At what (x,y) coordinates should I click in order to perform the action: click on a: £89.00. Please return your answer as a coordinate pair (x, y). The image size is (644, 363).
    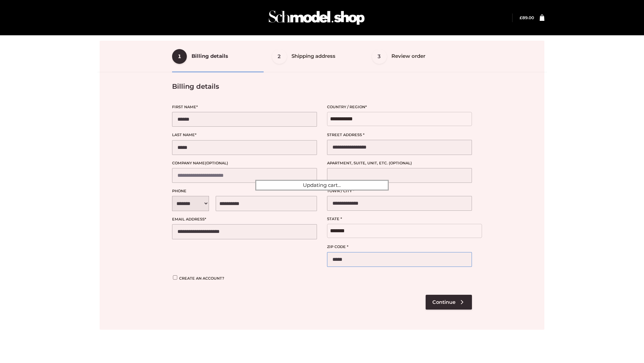
    Looking at the image, I should click on (527, 18).